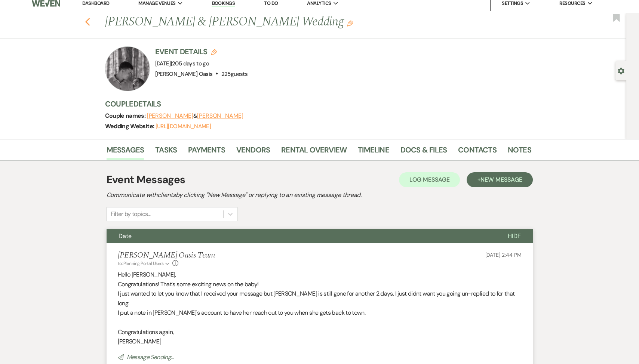  What do you see at coordinates (301, 236) in the screenshot?
I see `button: Date` at bounding box center [301, 236].